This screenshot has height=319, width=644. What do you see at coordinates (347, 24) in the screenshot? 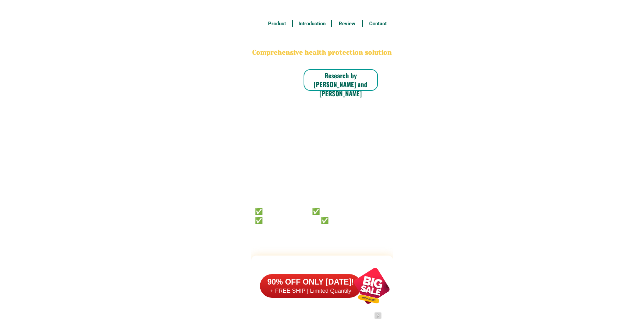
I see `h6: Review` at bounding box center [347, 24].